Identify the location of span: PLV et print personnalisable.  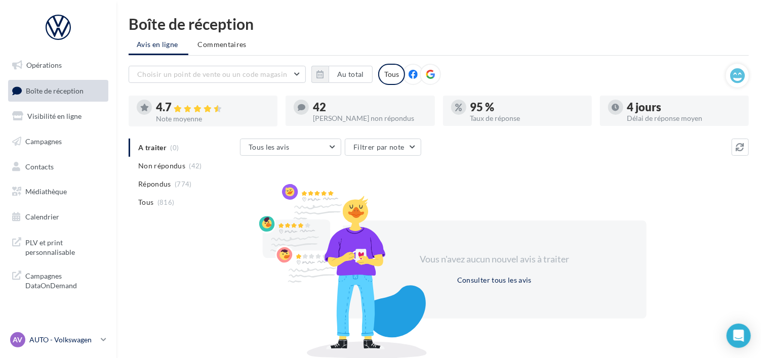
(65, 247).